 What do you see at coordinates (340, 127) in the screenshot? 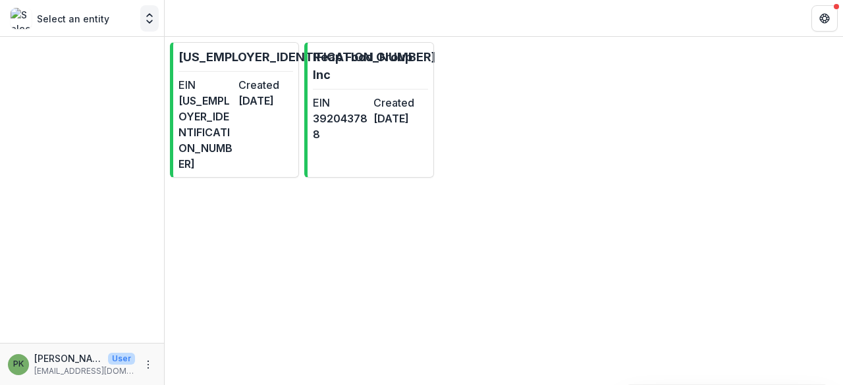
I see `dd: 392043788` at bounding box center [340, 127].